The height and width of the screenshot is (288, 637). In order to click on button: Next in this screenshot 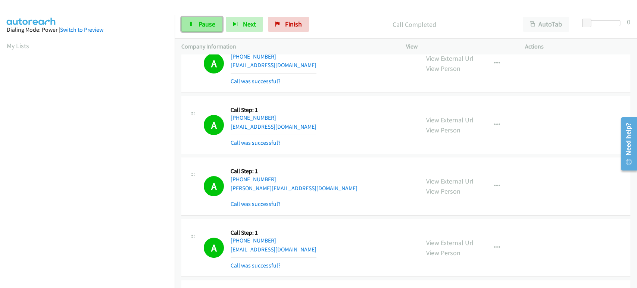, I will do `click(244, 24)`.